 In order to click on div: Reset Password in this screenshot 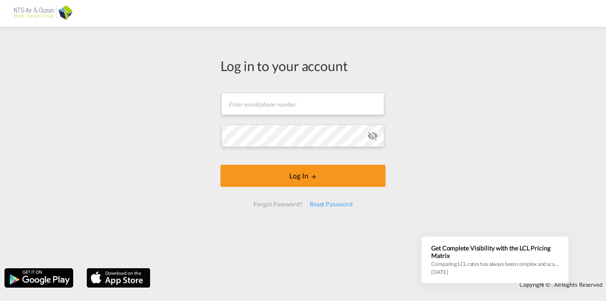, I will do `click(331, 204)`.